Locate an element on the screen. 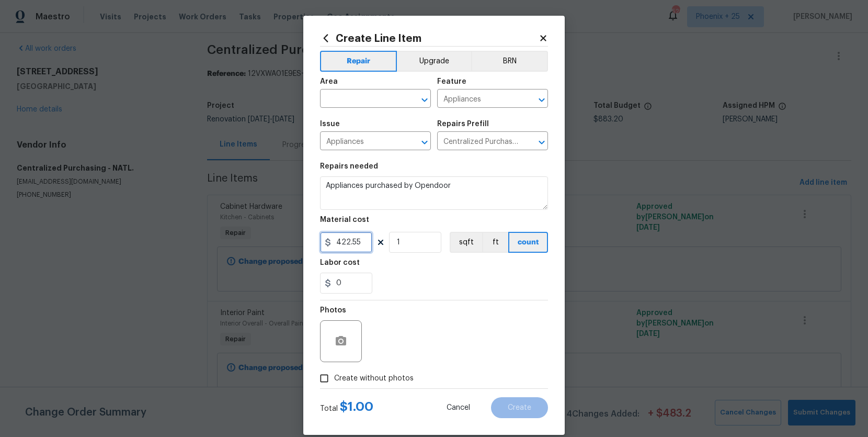 The width and height of the screenshot is (868, 437). div: Total is located at coordinates (347, 407).